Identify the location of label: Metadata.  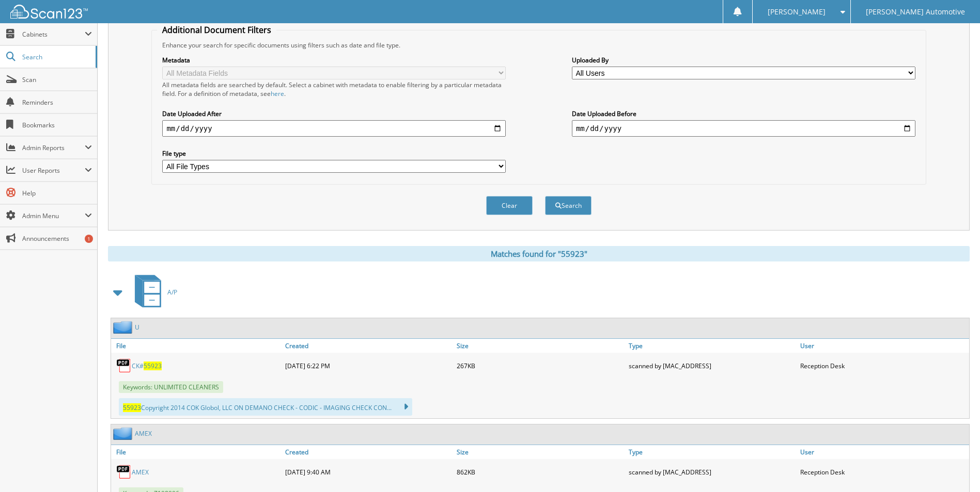
(334, 60).